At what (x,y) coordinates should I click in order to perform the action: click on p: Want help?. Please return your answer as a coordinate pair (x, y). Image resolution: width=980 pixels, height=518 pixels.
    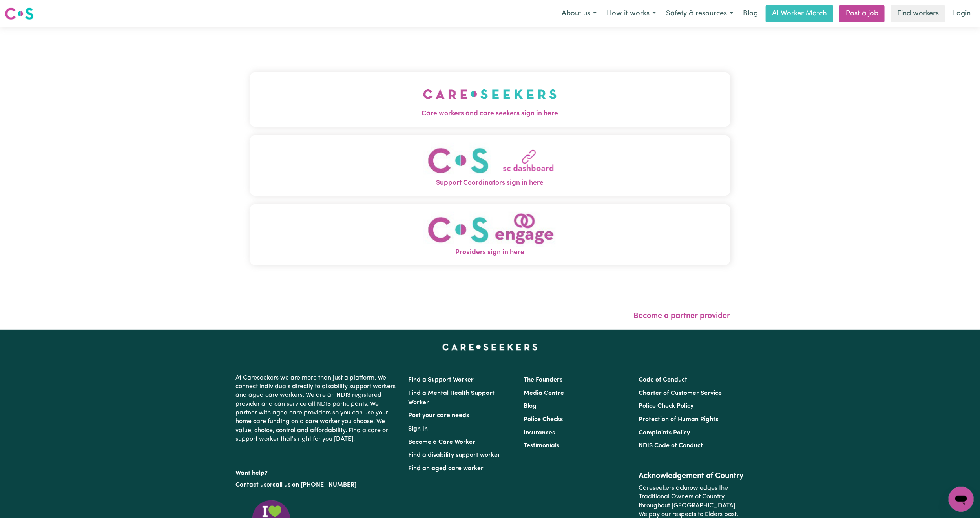
    Looking at the image, I should click on (318, 472).